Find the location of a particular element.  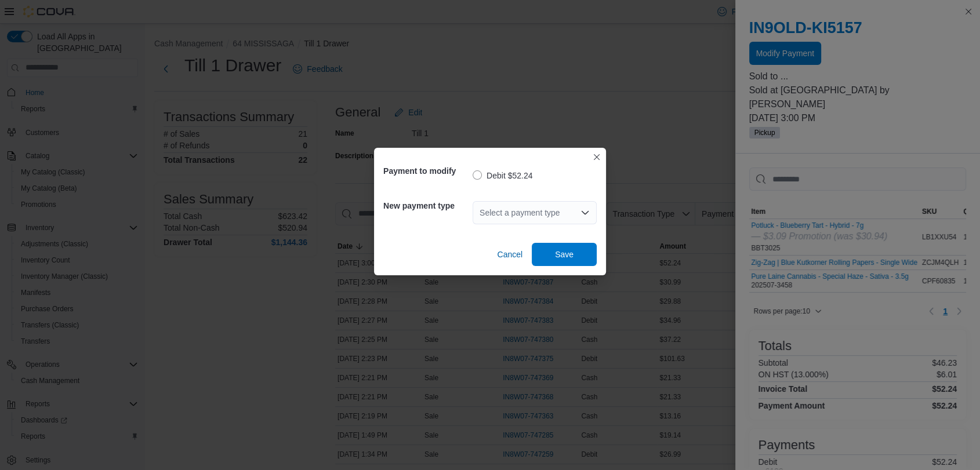

span: Cancel is located at coordinates (510, 254).